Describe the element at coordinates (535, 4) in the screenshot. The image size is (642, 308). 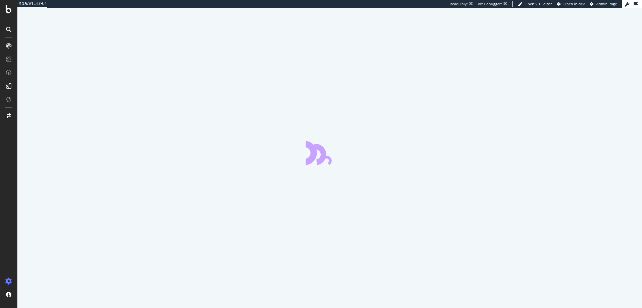
I see `a: Open Viz Editor` at that location.